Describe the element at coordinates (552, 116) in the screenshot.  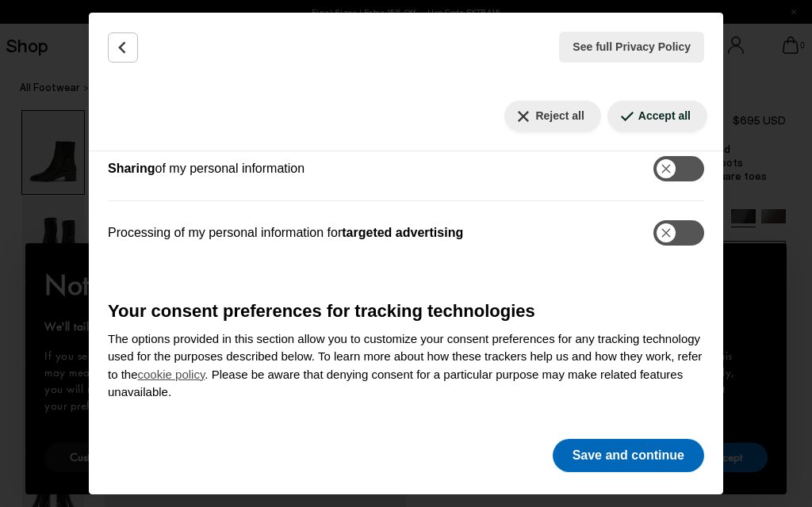
I see `button: Reject all` at that location.